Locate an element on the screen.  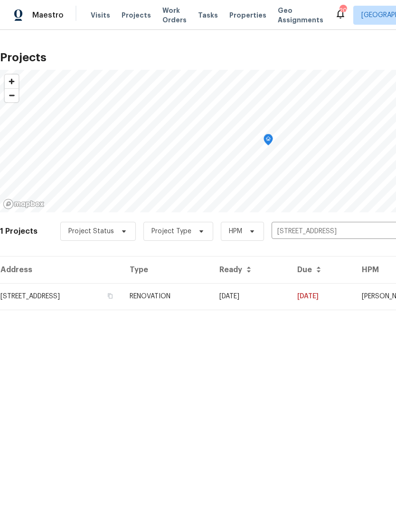
span: Zoom in is located at coordinates (11, 81).